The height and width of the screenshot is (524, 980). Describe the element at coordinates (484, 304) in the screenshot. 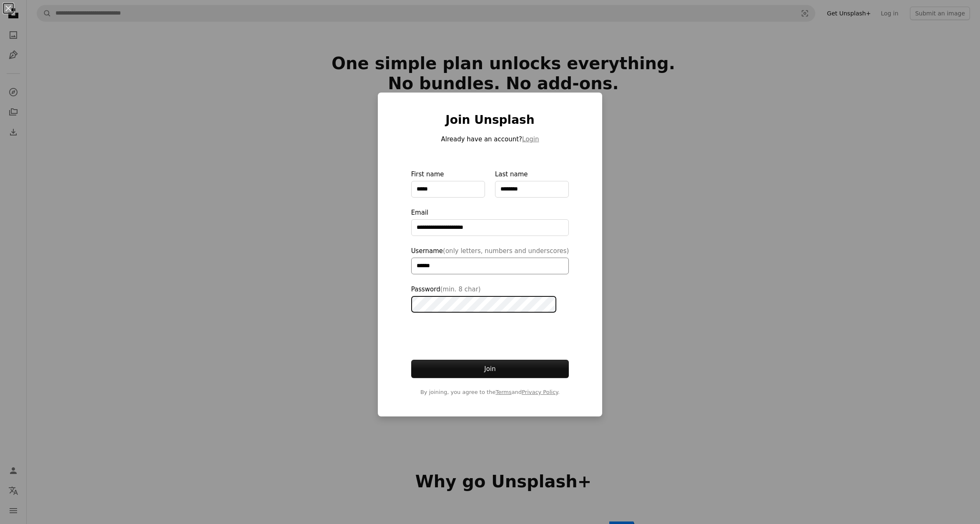

I see `input: Password(min. 8 char)` at that location.